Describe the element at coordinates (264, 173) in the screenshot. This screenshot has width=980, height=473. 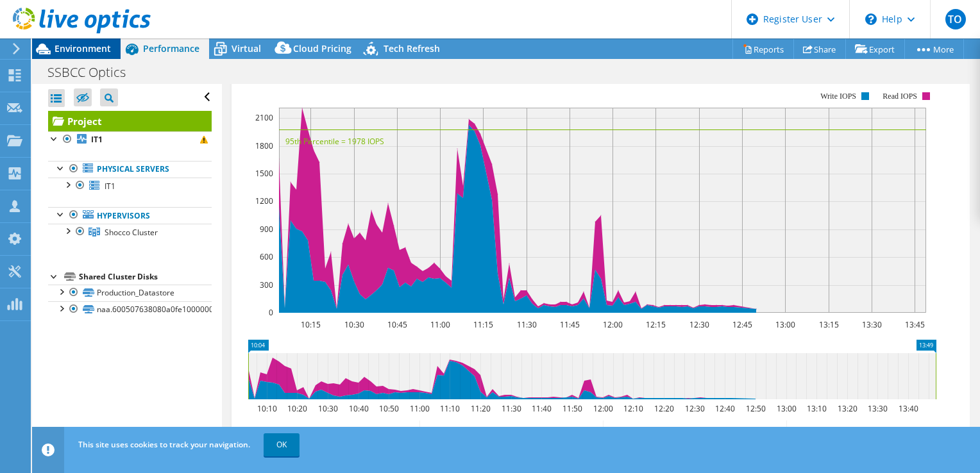
I see `text: 1500` at that location.